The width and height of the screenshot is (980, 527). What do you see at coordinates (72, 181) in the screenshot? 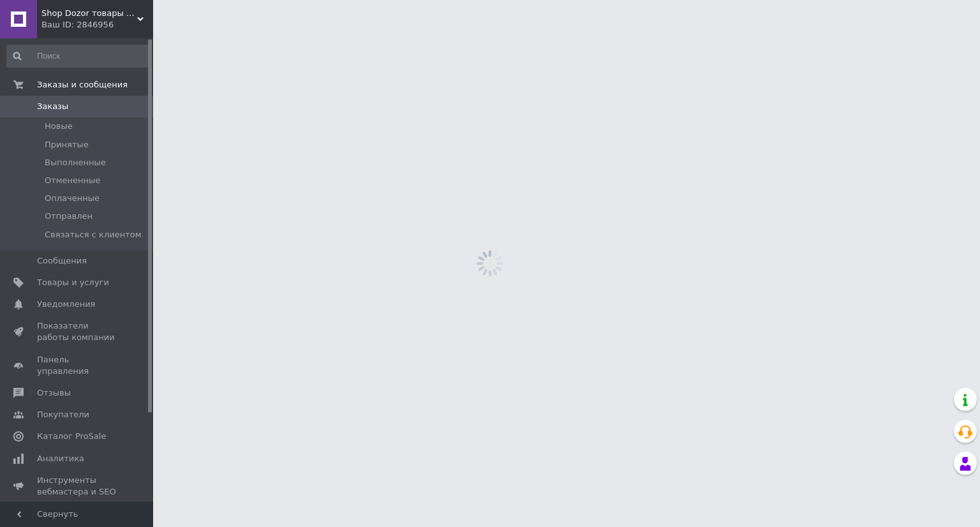
I see `span: Отмененные` at bounding box center [72, 181].